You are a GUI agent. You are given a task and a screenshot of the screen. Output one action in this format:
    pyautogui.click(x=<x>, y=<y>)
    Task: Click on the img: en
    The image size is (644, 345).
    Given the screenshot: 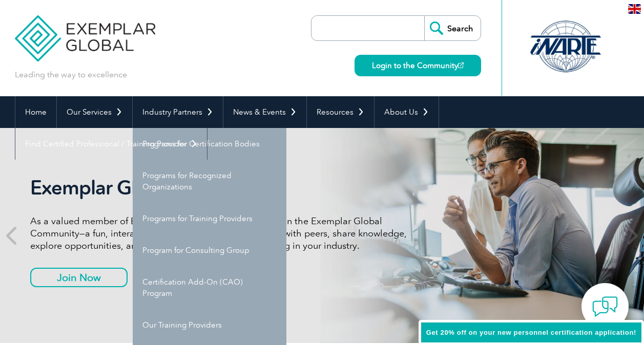 What is the action you would take?
    pyautogui.click(x=634, y=9)
    